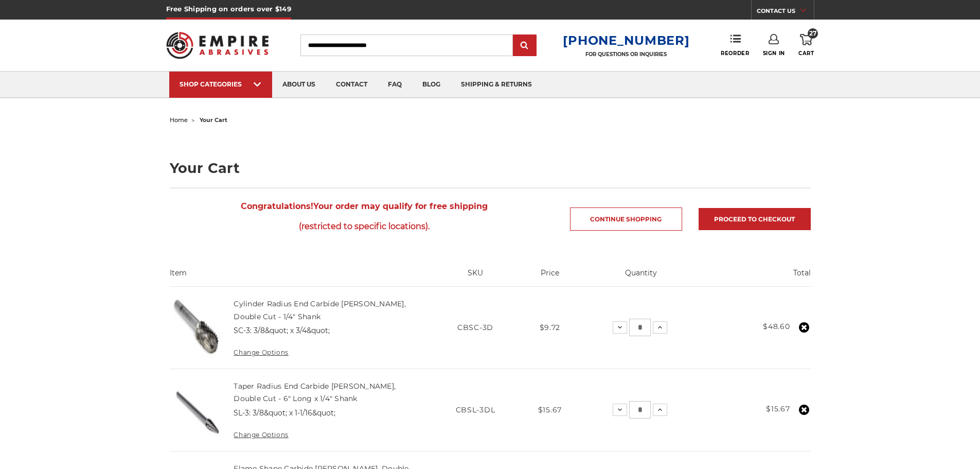 The width and height of the screenshot is (980, 469). Describe the element at coordinates (776, 326) in the screenshot. I see `strong: $48.60` at that location.